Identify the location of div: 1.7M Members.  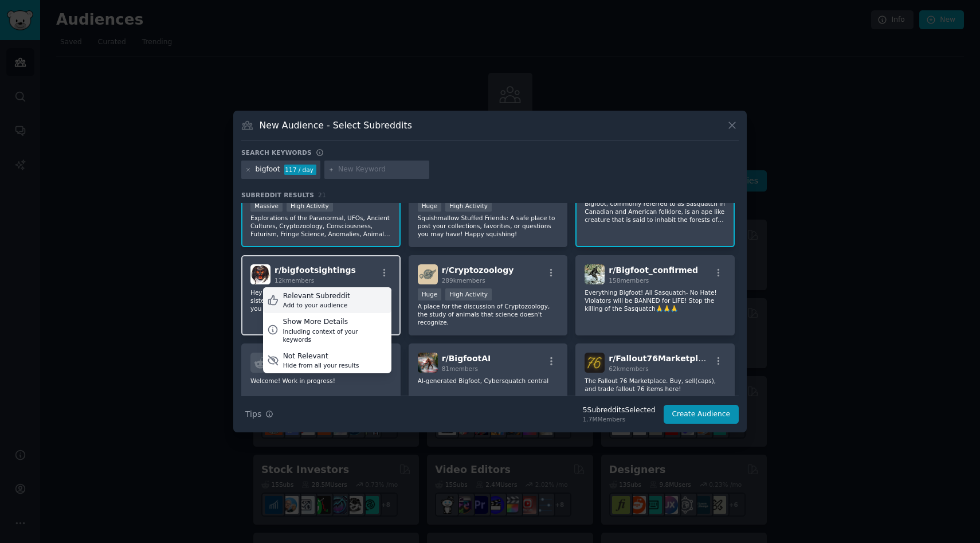
(619, 419).